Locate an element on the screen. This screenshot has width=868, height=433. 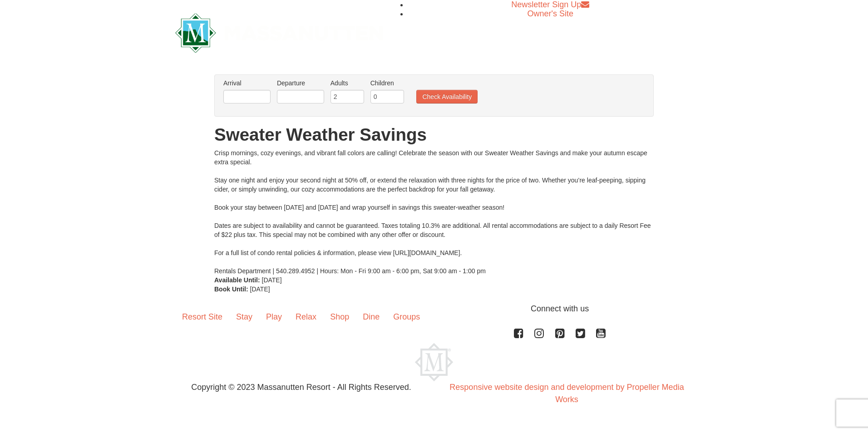
a: Resort Site is located at coordinates (202, 316).